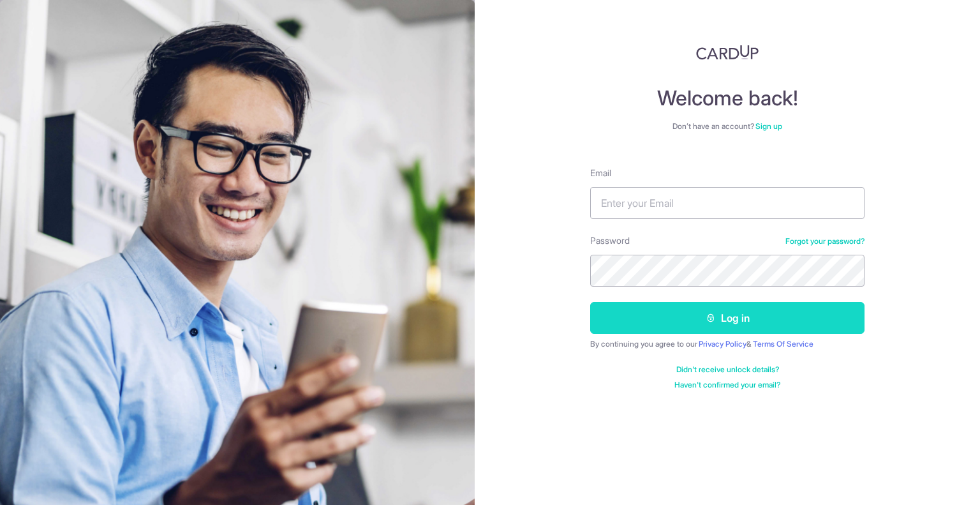 The image size is (980, 505). I want to click on a: Sign up, so click(768, 126).